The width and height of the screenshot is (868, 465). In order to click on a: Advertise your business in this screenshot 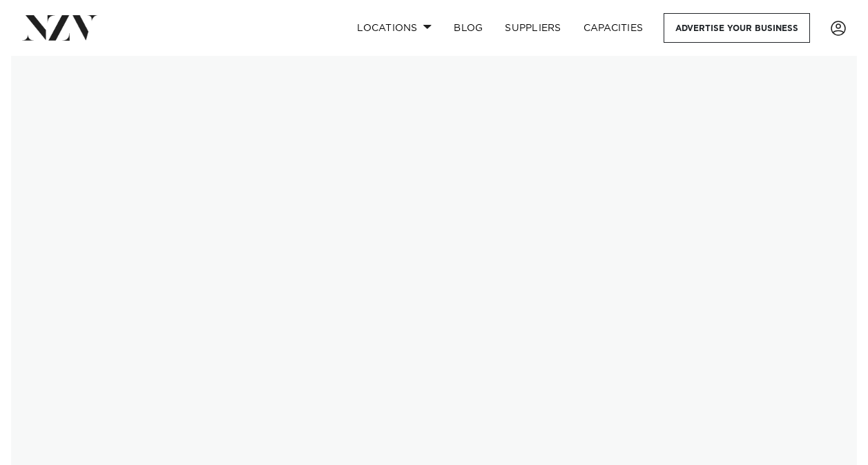, I will do `click(737, 28)`.